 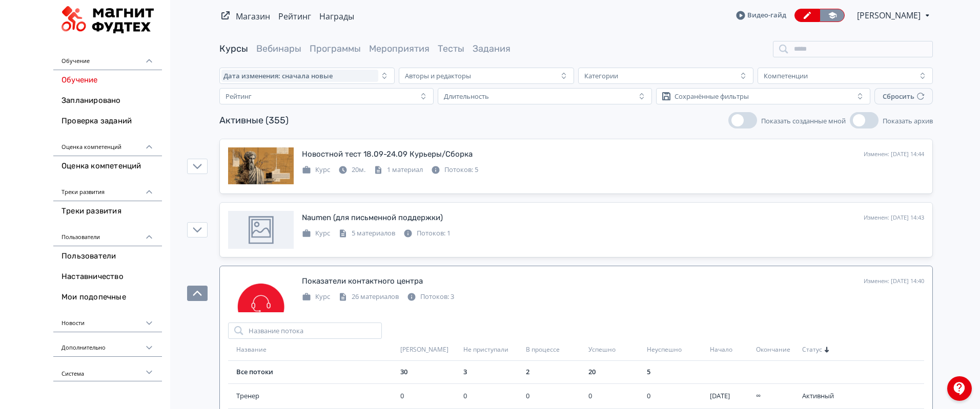 What do you see at coordinates (316, 396) in the screenshot?
I see `span: Тренер` at bounding box center [316, 396].